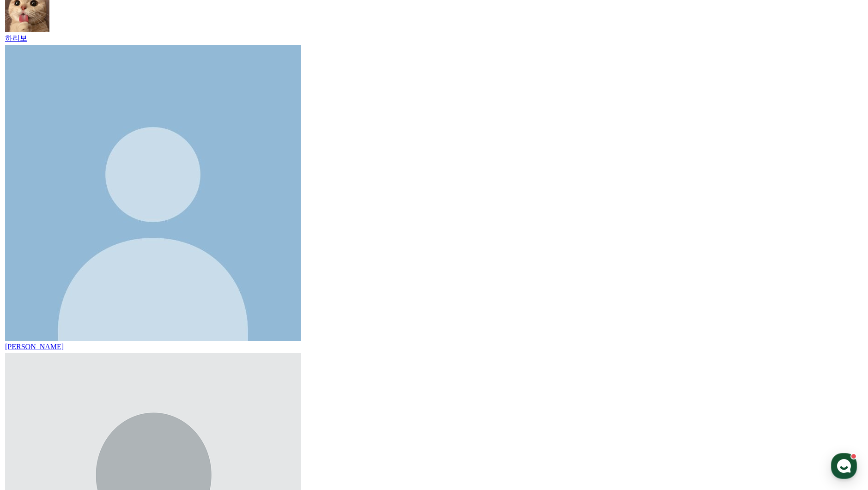 The image size is (868, 490). Describe the element at coordinates (16, 38) in the screenshot. I see `a: 하리보` at that location.